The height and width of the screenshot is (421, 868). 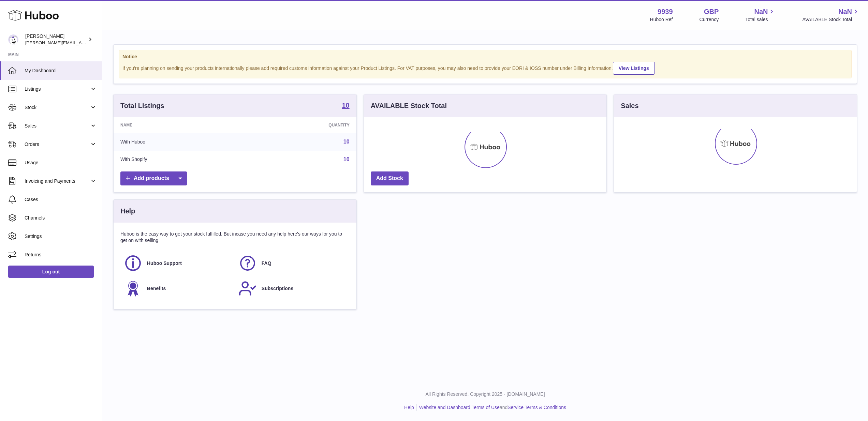 What do you see at coordinates (61, 255) in the screenshot?
I see `span: Returns` at bounding box center [61, 255].